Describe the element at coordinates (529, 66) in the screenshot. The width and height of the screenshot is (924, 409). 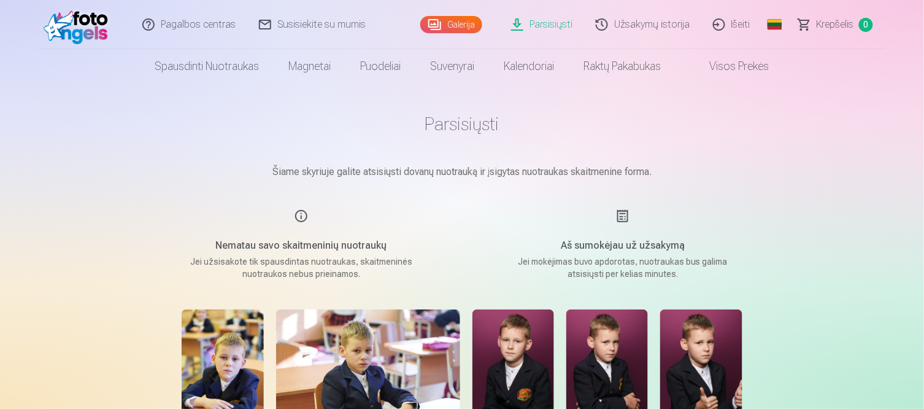
I see `a: Kalendoriai` at that location.